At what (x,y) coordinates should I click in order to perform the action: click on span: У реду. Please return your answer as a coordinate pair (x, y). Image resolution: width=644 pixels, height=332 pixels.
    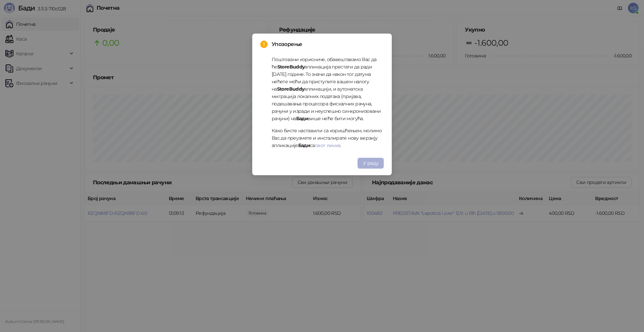
    Looking at the image, I should click on (370, 163).